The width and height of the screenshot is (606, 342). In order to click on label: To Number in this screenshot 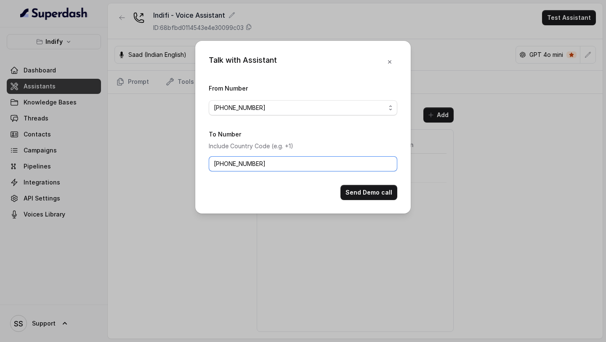, I will do `click(225, 134)`.